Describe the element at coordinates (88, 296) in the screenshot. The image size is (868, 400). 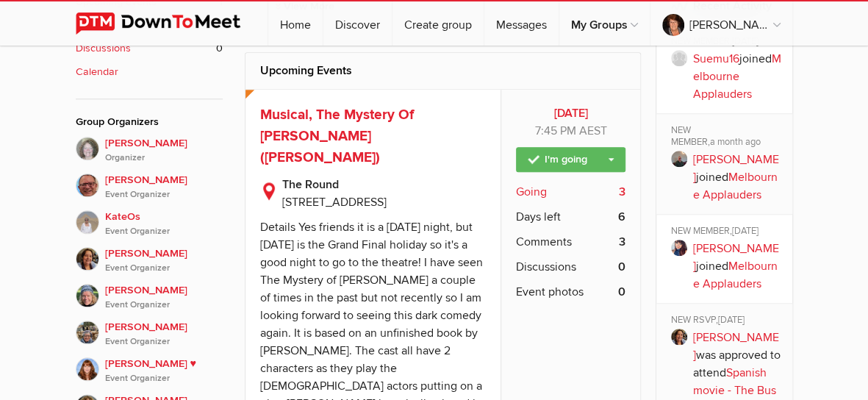
I see `img: Alison` at that location.